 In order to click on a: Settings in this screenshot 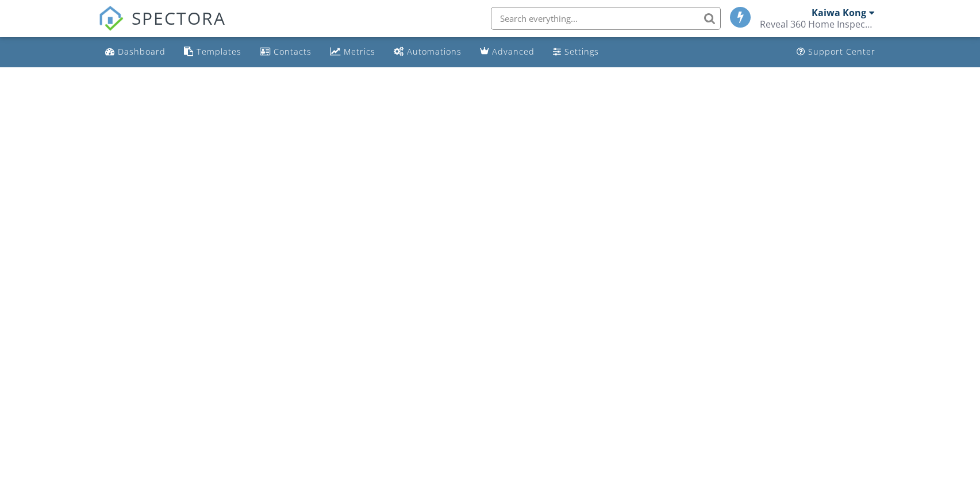, I will do `click(576, 52)`.